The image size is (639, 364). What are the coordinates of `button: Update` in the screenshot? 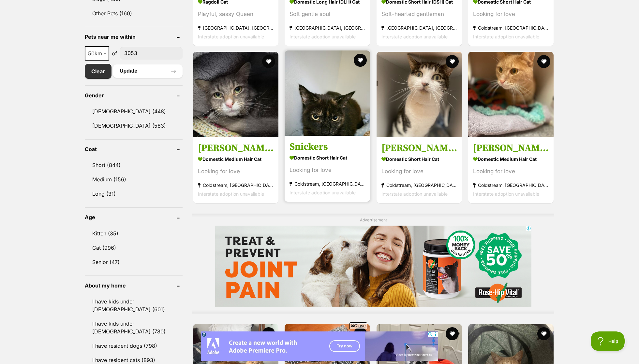 It's located at (148, 71).